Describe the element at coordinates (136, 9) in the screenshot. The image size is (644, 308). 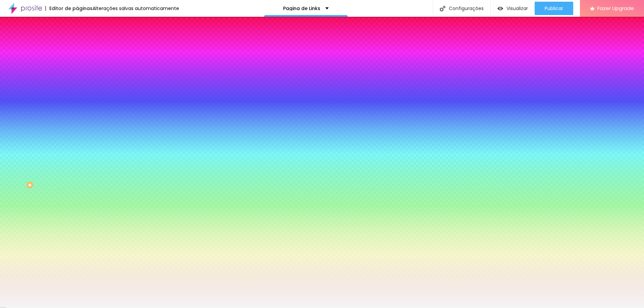
I see `div: Alterações salvas automaticamente` at that location.